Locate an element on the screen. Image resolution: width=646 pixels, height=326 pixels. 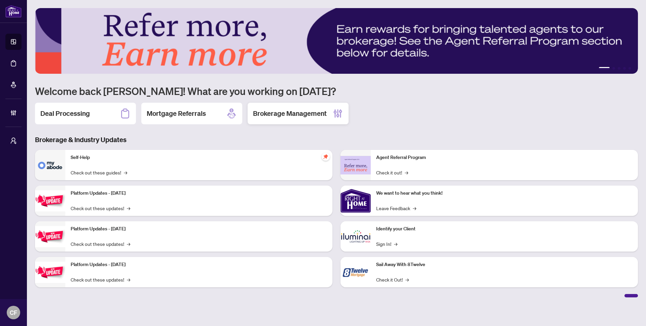
img: We want to hear what you think! is located at coordinates (356, 201).